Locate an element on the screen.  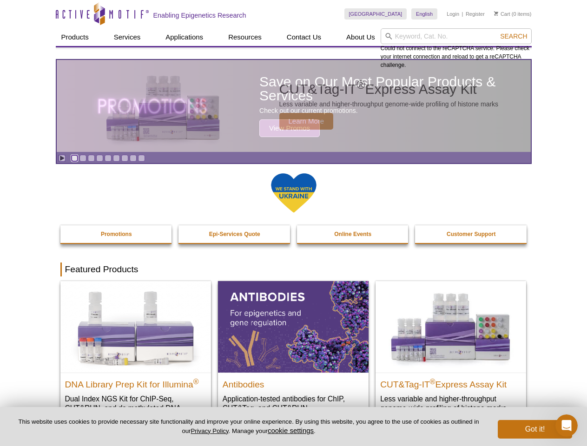
p: Application-tested antibodies for ChIP, CUT&Tag, and CUT&RUN. is located at coordinates (293, 404).